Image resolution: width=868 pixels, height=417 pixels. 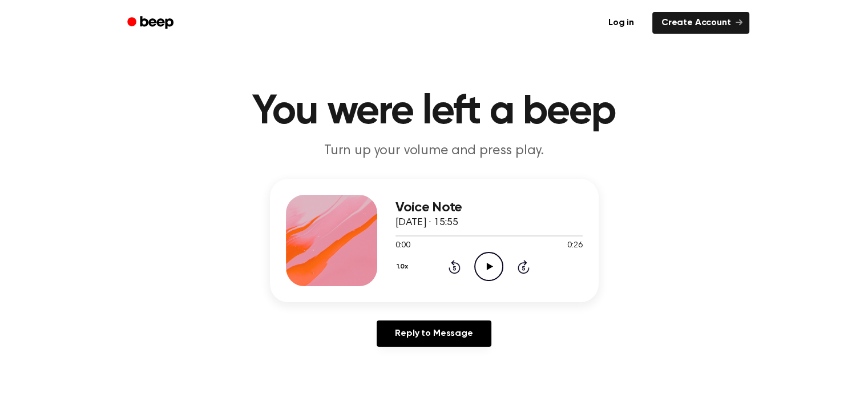 What do you see at coordinates (151, 23) in the screenshot?
I see `a: Beep` at bounding box center [151, 23].